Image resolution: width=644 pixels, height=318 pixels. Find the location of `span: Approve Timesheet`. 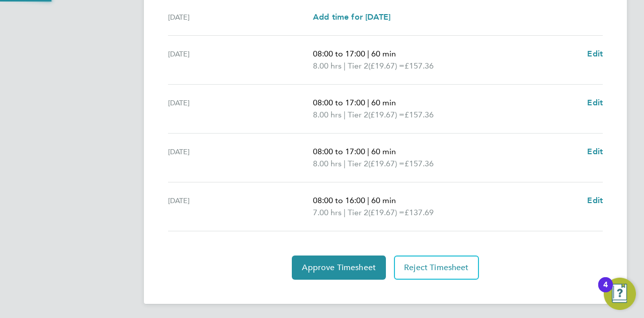

span: Approve Timesheet is located at coordinates (339, 267).